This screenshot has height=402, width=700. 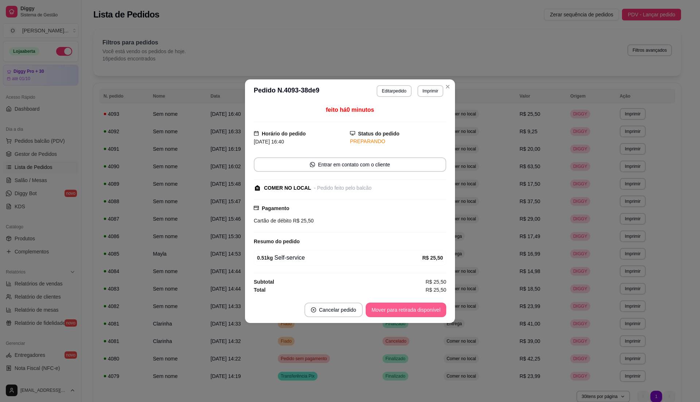 What do you see at coordinates (275, 208) in the screenshot?
I see `strong: Pagamento` at bounding box center [275, 208].